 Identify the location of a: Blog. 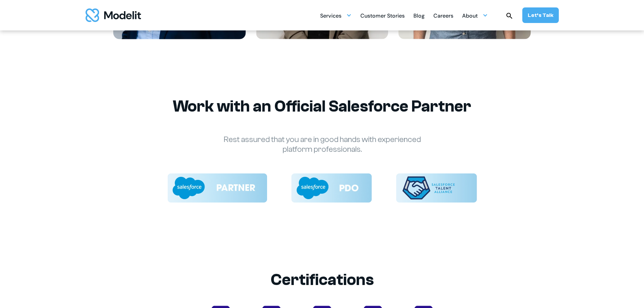
(419, 15).